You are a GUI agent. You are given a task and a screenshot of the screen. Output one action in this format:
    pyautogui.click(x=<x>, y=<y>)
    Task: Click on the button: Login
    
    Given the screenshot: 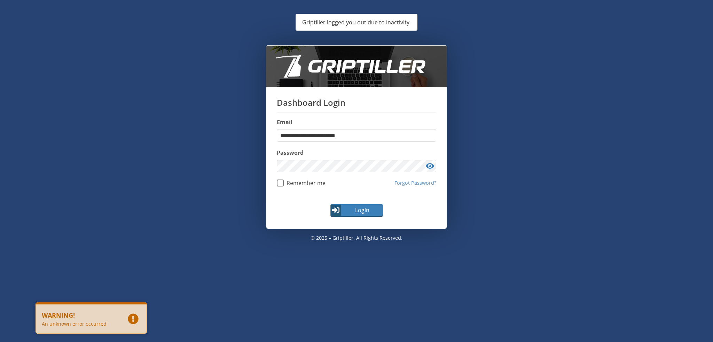 What is the action you would take?
    pyautogui.click(x=357, y=211)
    